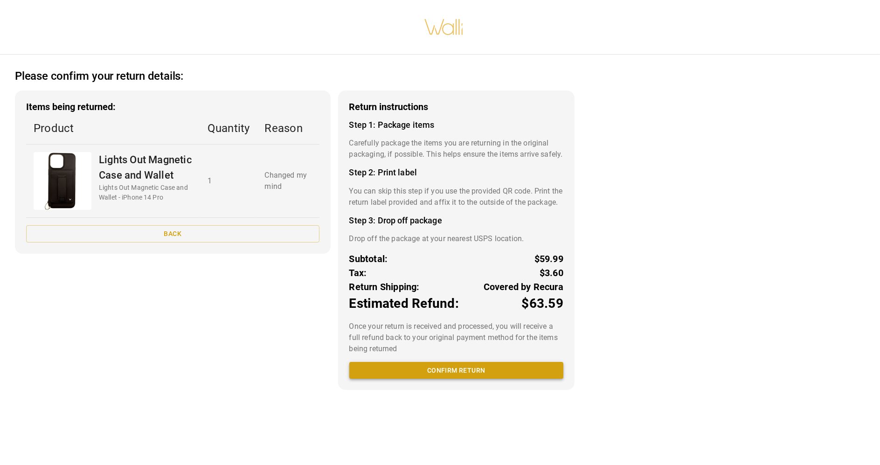 This screenshot has height=465, width=880. What do you see at coordinates (113, 128) in the screenshot?
I see `p: Product` at bounding box center [113, 128].